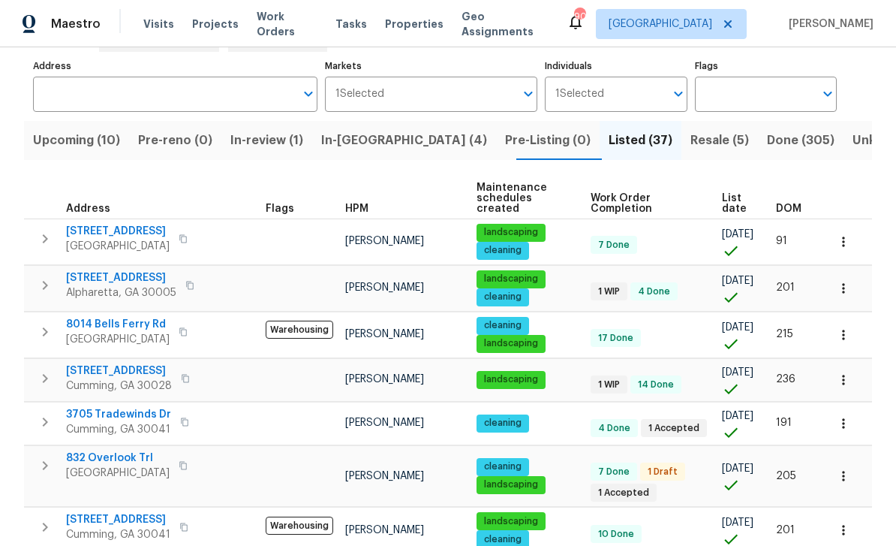 Image resolution: width=896 pixels, height=546 pixels. I want to click on label: Address, so click(175, 66).